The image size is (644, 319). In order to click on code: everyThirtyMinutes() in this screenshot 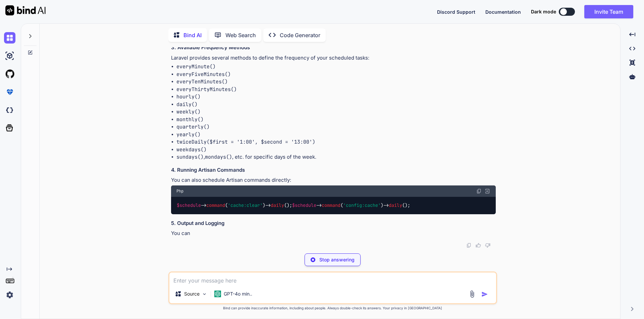, I will do `click(206, 89)`.